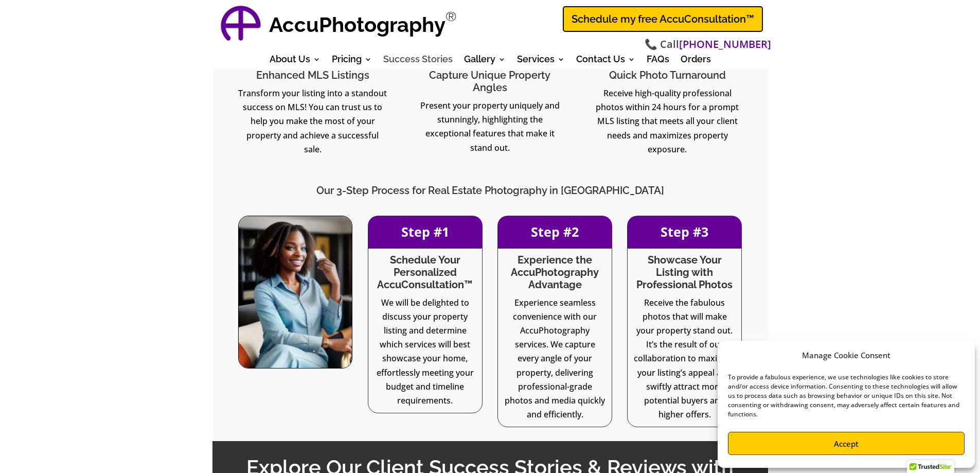 Image resolution: width=980 pixels, height=473 pixels. Describe the element at coordinates (667, 121) in the screenshot. I see `p: Receive high-quality professional photos within 24 hours for a prompt MLS listing that meets all ...` at that location.